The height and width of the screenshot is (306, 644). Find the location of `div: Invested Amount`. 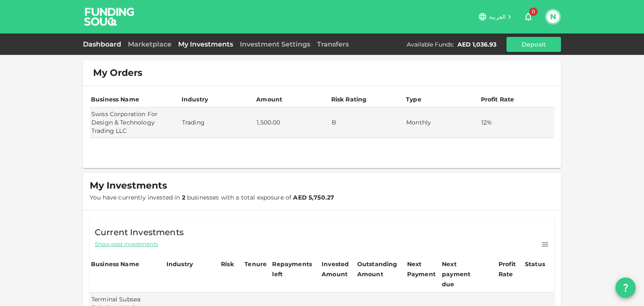

div: Invested Amount is located at coordinates (338, 269).